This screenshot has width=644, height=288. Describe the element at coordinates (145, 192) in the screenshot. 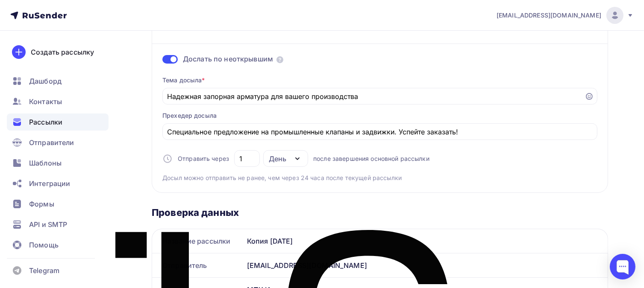

I see `li: Энергетики` at that location.